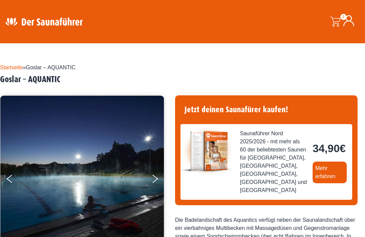  I want to click on button: Next, so click(160, 180).